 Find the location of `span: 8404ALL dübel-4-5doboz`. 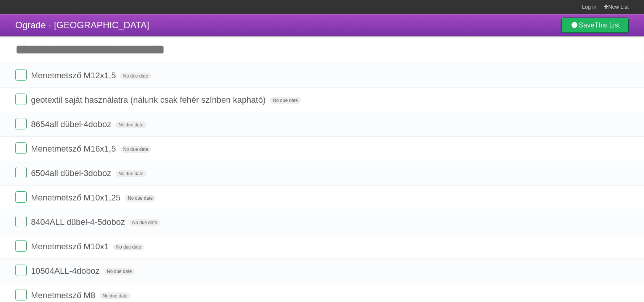

span: 8404ALL dübel-4-5doboz is located at coordinates (79, 222).